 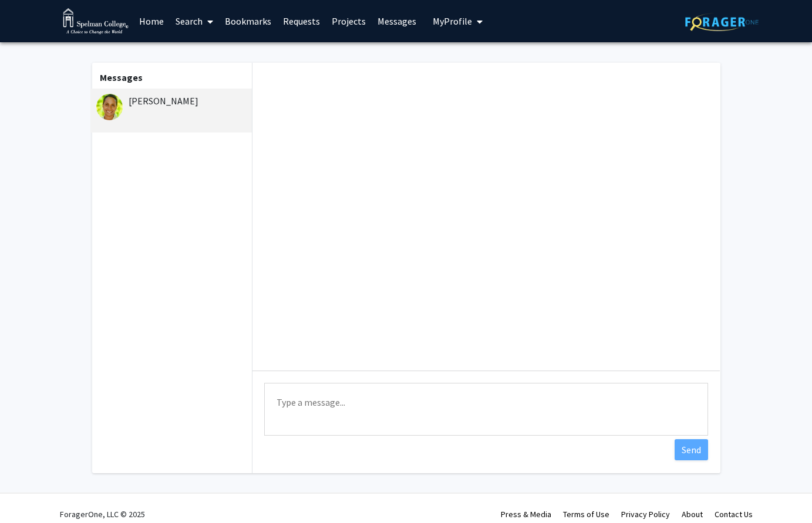 I want to click on a: Privacy Policy, so click(x=645, y=514).